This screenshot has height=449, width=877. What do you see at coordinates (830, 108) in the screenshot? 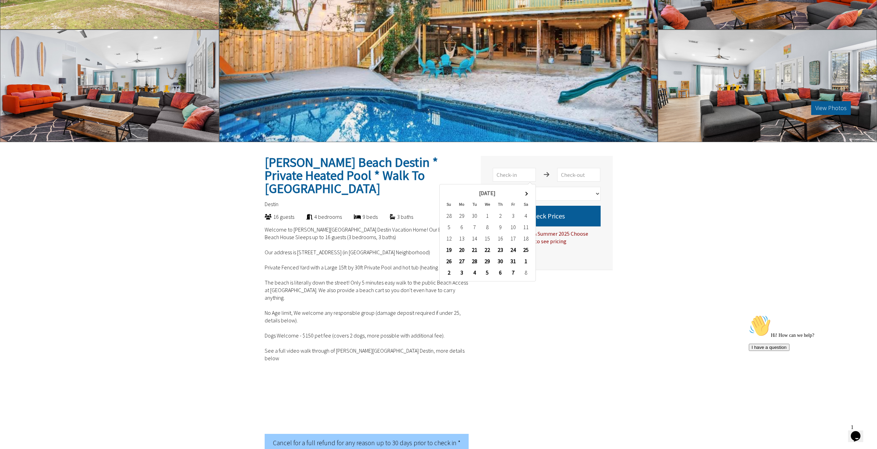
I see `button: View Photos` at bounding box center [830, 108].